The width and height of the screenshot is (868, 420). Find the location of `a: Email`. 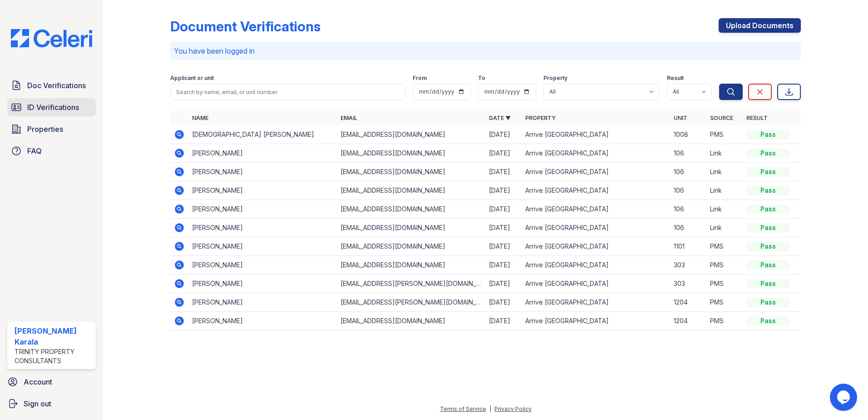

a: Email is located at coordinates (349, 118).